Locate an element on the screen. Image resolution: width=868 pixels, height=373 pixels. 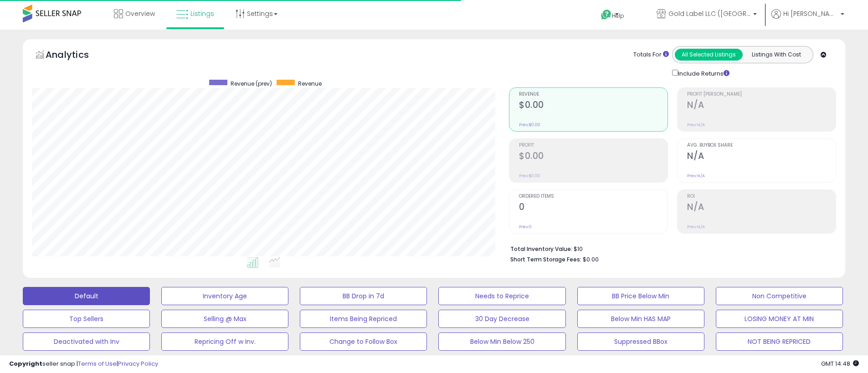
button: BB Drop in 7d is located at coordinates (363, 296).